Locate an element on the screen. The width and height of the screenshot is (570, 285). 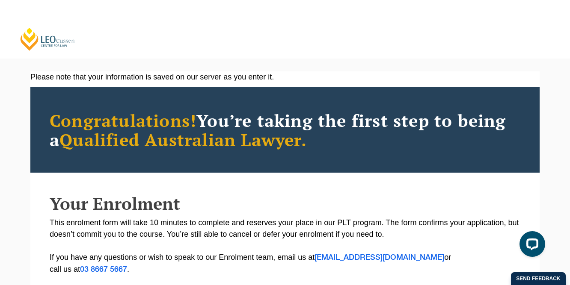
a: 03 8667 5667 is located at coordinates (104, 270).